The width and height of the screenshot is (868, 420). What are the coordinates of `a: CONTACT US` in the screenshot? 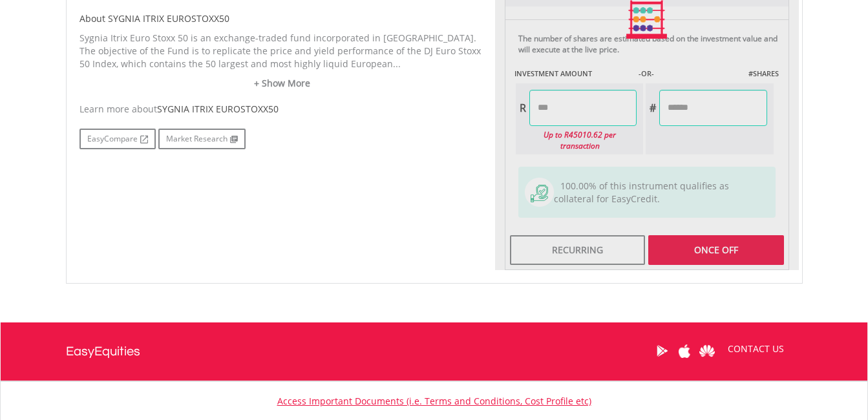 It's located at (755, 349).